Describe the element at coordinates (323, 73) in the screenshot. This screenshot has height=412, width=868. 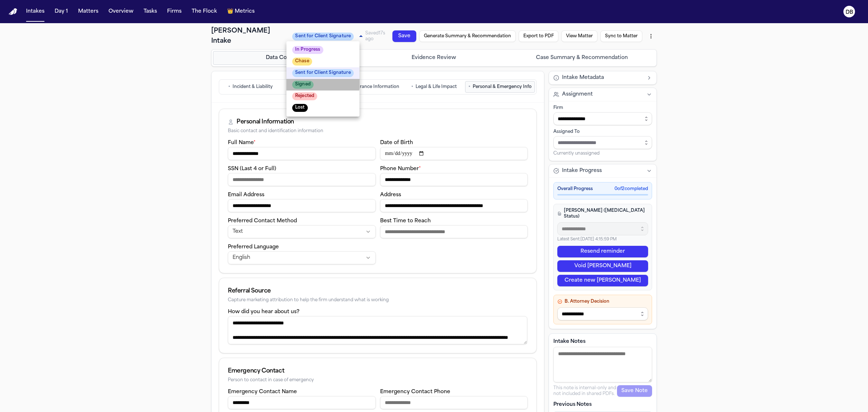
I see `span: Sent for Client Signature` at that location.